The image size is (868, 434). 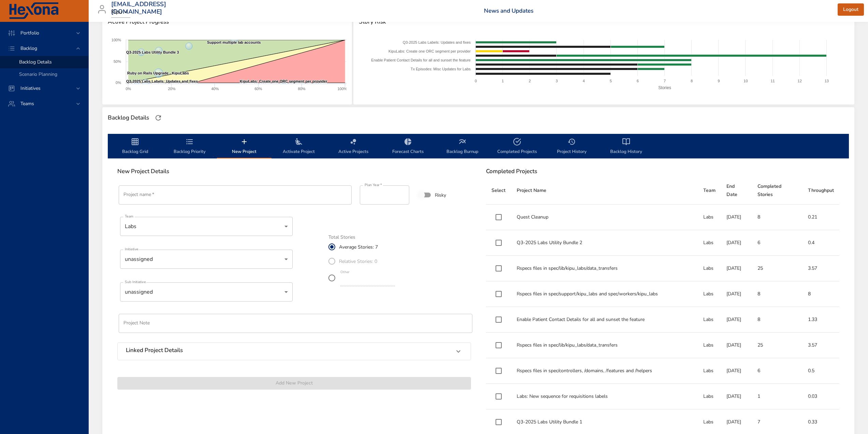 What do you see at coordinates (171, 89) in the screenshot?
I see `text: 20%` at bounding box center [171, 89].